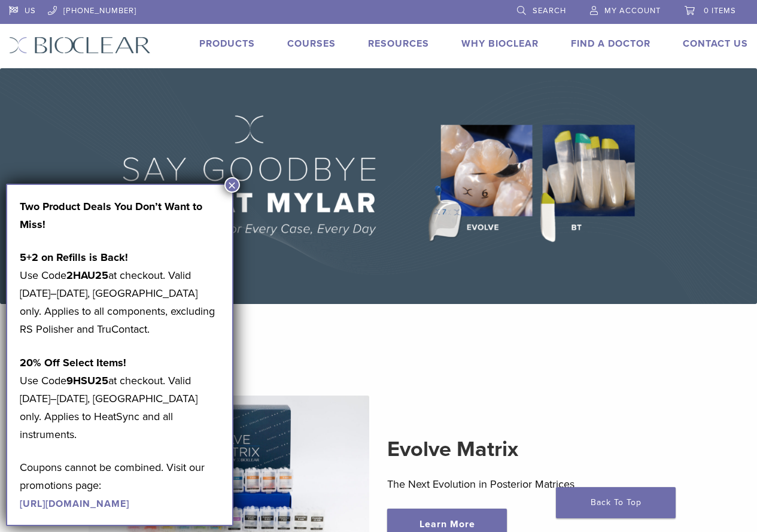  What do you see at coordinates (227, 43) in the screenshot?
I see `a: Products` at bounding box center [227, 43].